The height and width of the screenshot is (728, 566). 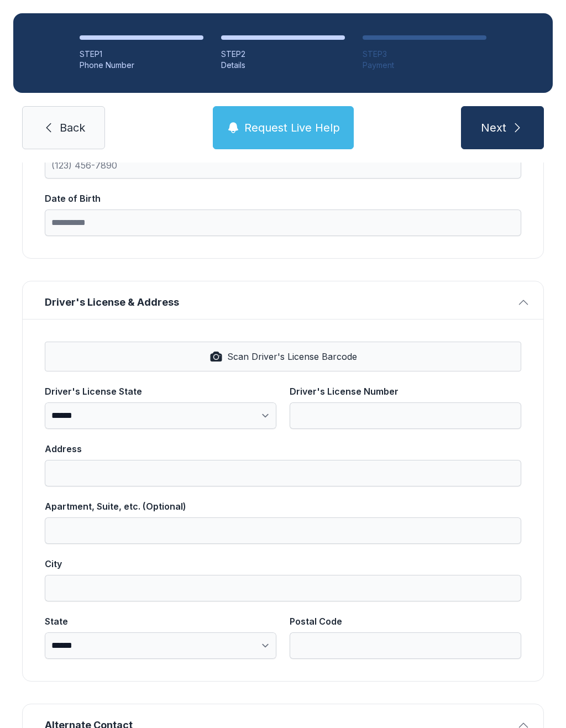 What do you see at coordinates (283, 54) in the screenshot?
I see `div: STEP 2` at bounding box center [283, 54].